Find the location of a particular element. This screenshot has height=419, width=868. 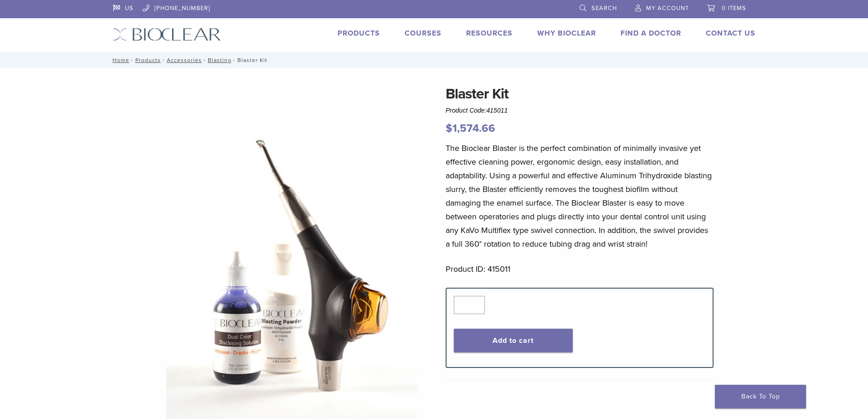

a: Find A Doctor is located at coordinates (650, 33).